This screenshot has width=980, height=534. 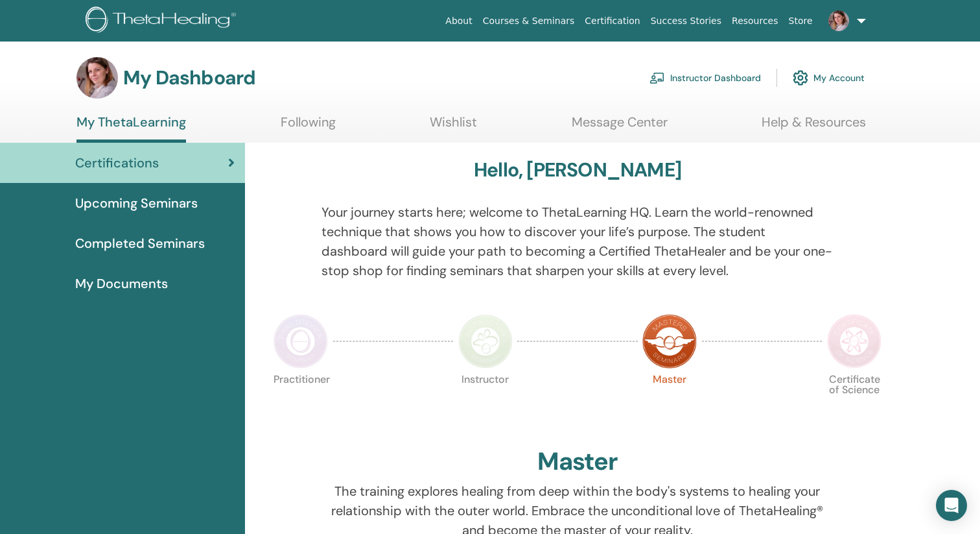 I want to click on img: logo.png, so click(x=162, y=20).